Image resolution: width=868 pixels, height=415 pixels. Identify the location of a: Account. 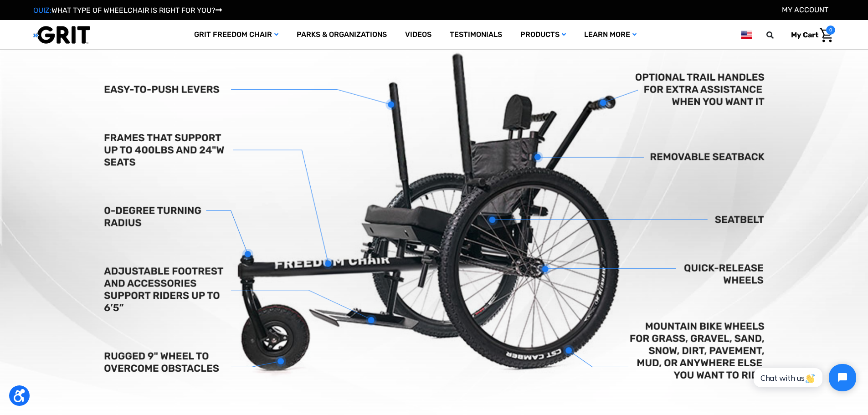
(806, 10).